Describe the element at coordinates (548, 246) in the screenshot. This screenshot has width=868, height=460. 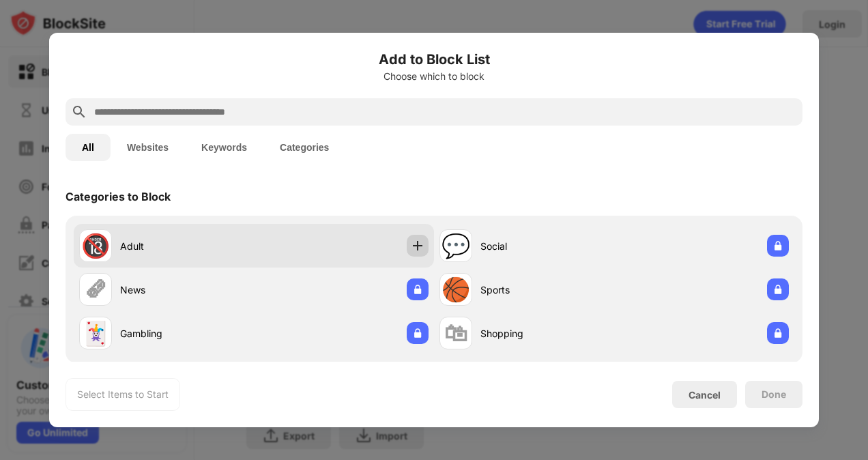
I see `div: Social` at that location.